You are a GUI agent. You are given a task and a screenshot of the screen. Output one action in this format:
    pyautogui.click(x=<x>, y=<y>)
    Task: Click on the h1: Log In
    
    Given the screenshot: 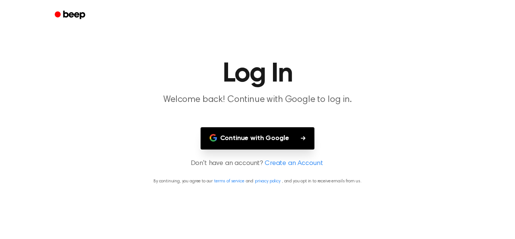 What is the action you would take?
    pyautogui.click(x=258, y=74)
    